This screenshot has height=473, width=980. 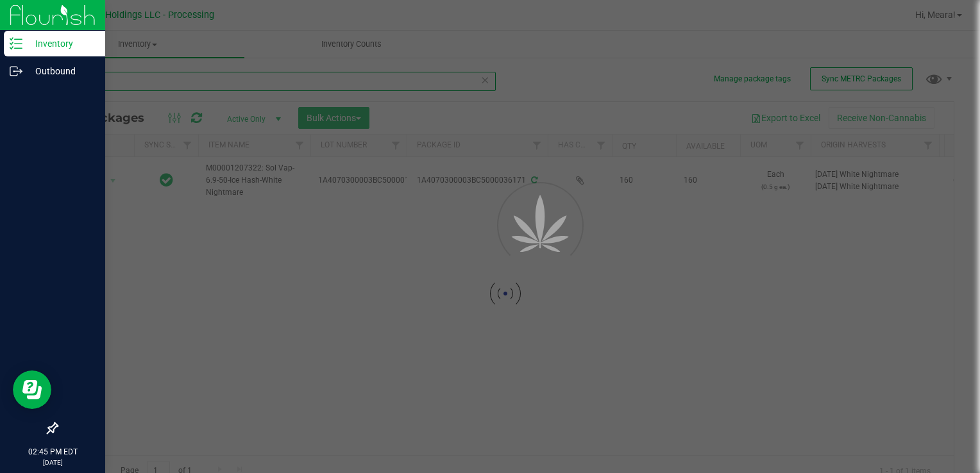 I want to click on inline-svg: Inventory, so click(x=16, y=44).